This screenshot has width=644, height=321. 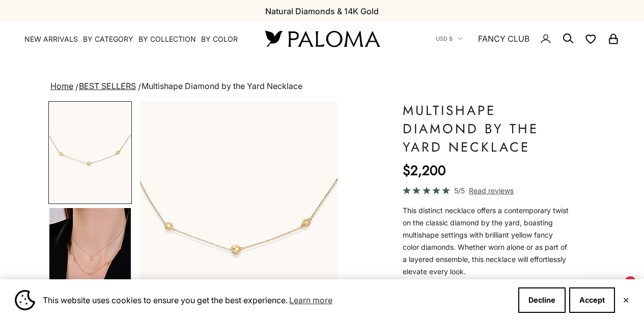 I want to click on summary: By Color, so click(x=219, y=39).